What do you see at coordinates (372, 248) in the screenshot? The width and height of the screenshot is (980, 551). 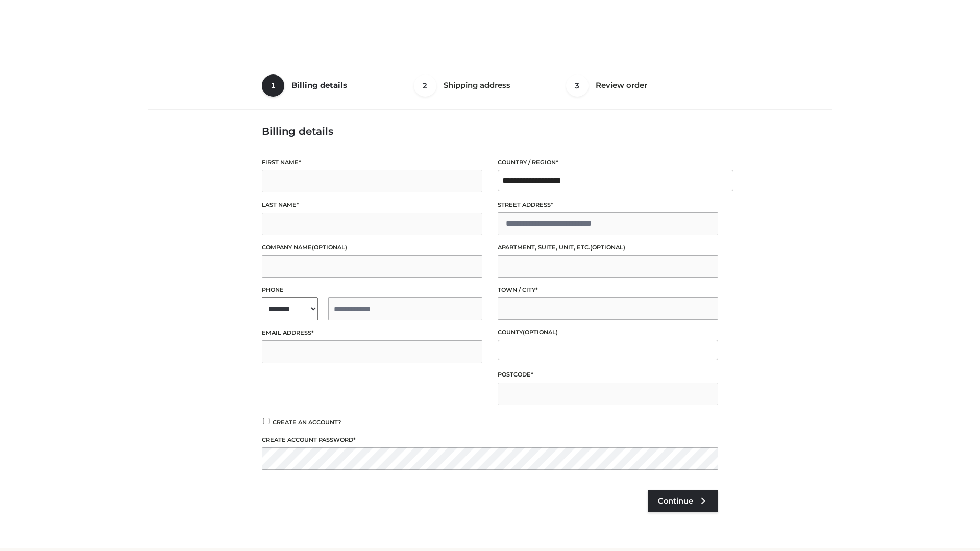 I see `label: Company name` at bounding box center [372, 248].